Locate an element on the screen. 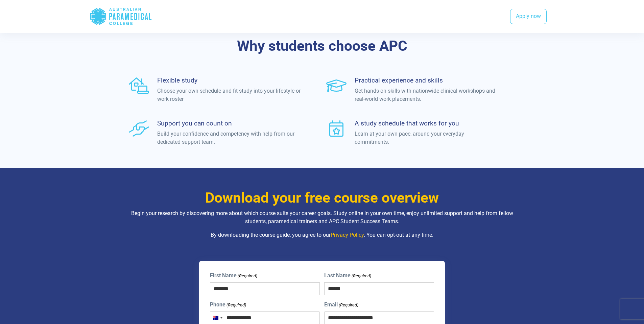  label: Email is located at coordinates (341, 305).